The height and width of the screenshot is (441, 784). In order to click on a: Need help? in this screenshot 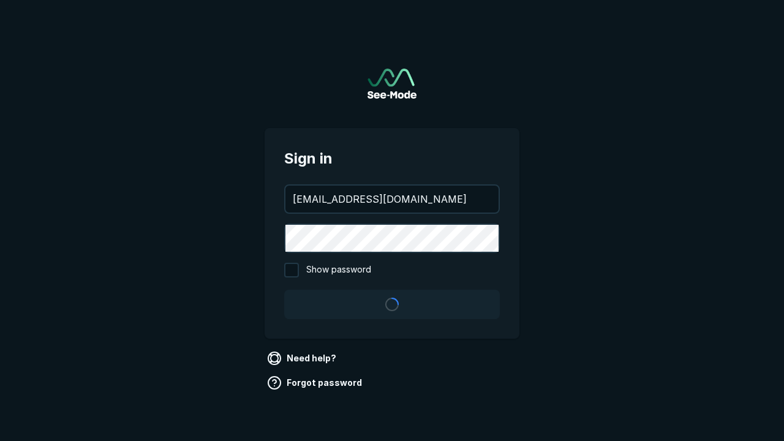, I will do `click(303, 359)`.